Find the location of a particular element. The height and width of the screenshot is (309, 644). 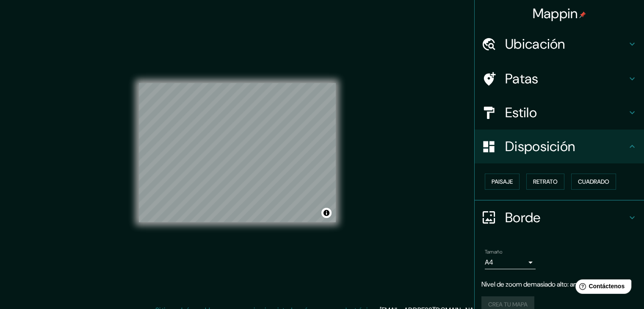

div: Ubicación is located at coordinates (560, 44).